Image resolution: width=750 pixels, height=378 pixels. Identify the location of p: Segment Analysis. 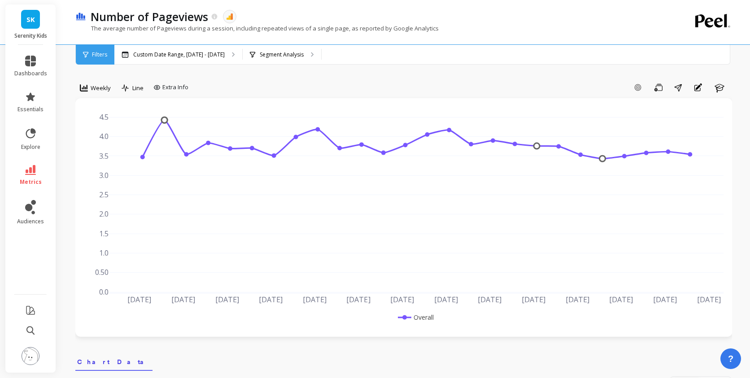
(282, 55).